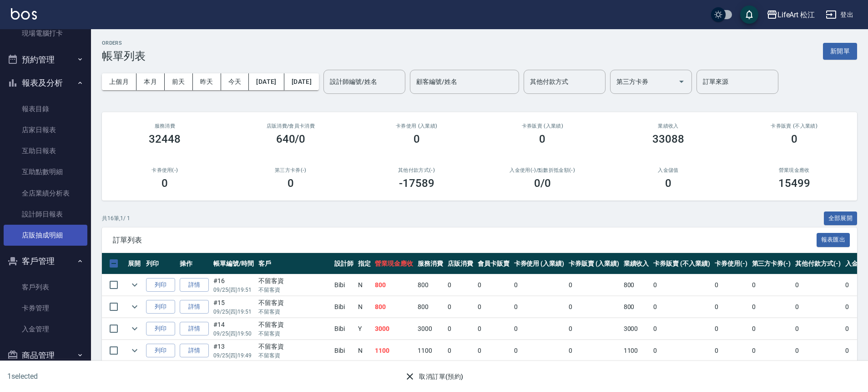 The height and width of the screenshot is (392, 868). What do you see at coordinates (794, 126) in the screenshot?
I see `h2: 卡券販賣 (不入業績)` at bounding box center [794, 126].